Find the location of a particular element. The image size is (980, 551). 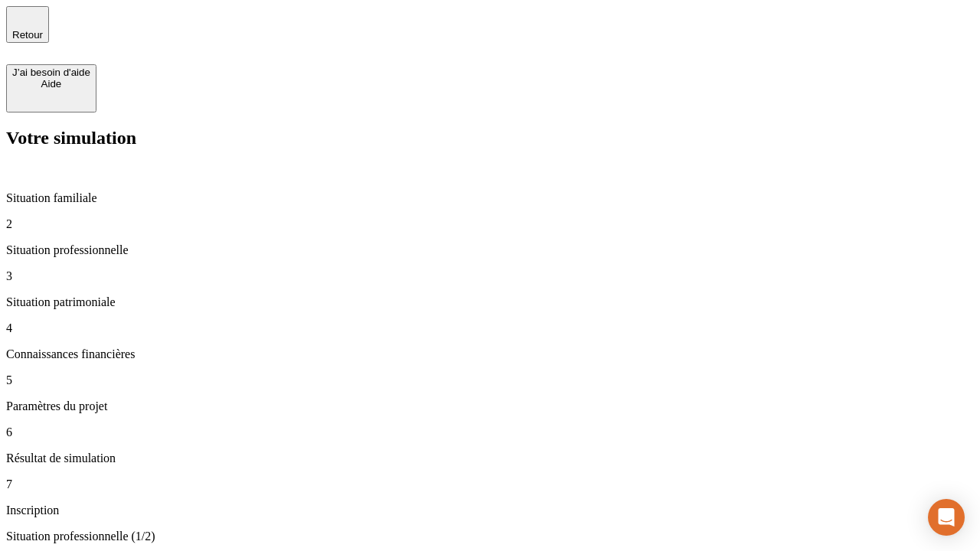

p: Situation familiale is located at coordinates (490, 198).